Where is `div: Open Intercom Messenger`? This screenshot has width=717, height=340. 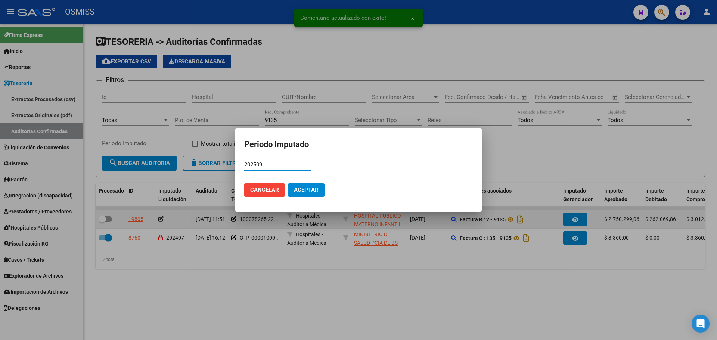
div: Open Intercom Messenger is located at coordinates (700, 324).